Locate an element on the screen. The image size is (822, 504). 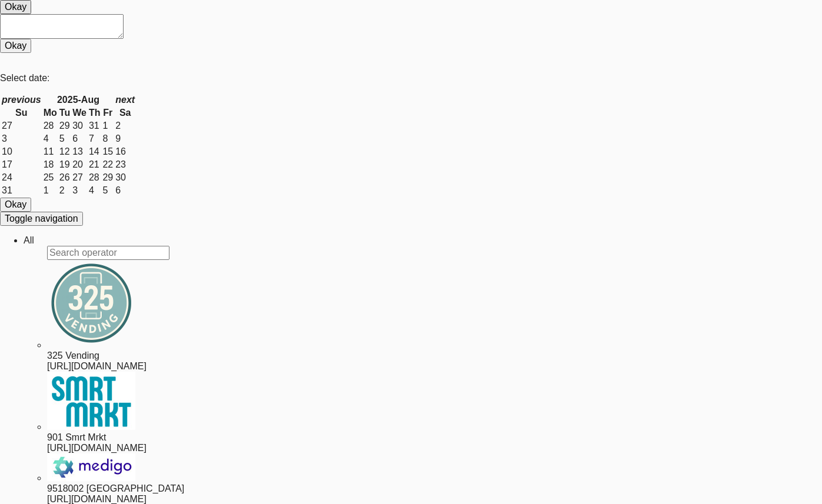
td: 24 is located at coordinates (21, 178).